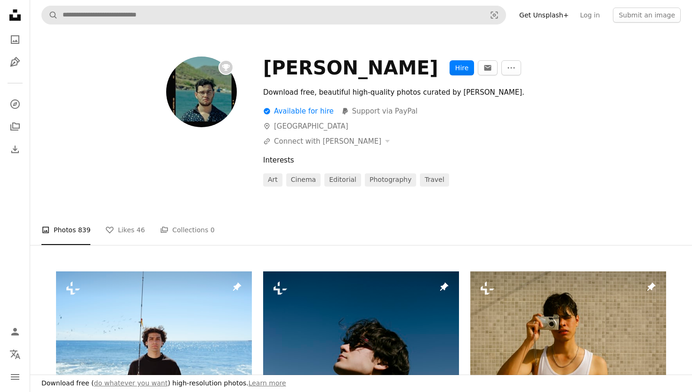 The width and height of the screenshot is (692, 392). What do you see at coordinates (131, 383) in the screenshot?
I see `a: do whatever you want` at bounding box center [131, 383].